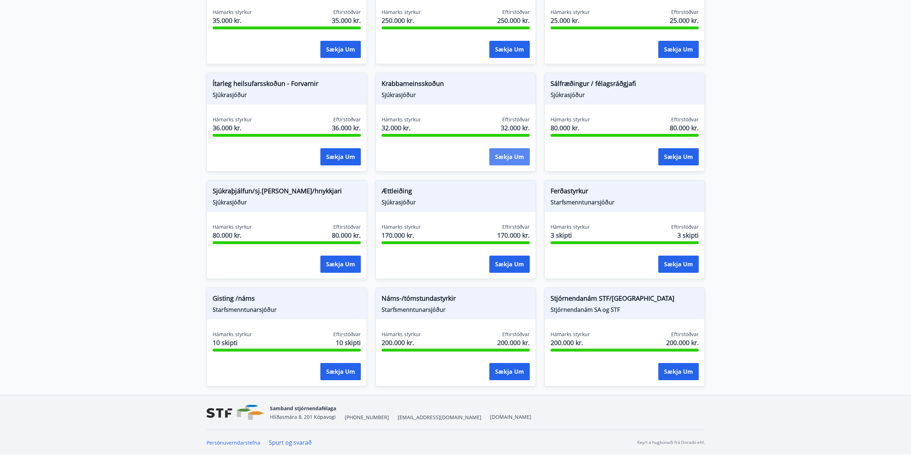  Describe the element at coordinates (670, 442) in the screenshot. I see `p: Keyrt á hugbúnaði frá Dorado ehf.` at that location.